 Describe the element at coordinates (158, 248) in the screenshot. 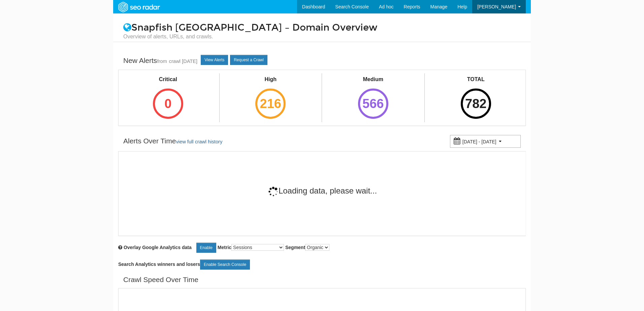

I see `span: Overlay chart with Google Analytics data` at that location.